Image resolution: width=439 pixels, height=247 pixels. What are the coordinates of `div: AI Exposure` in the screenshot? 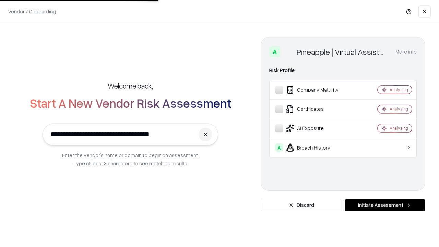 It's located at (316, 128).